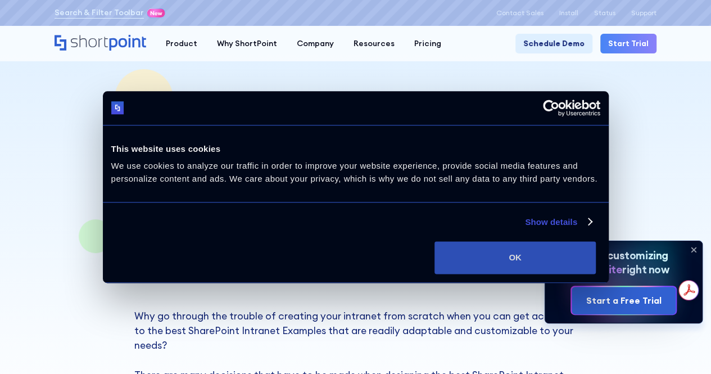 Image resolution: width=711 pixels, height=374 pixels. Describe the element at coordinates (558, 222) in the screenshot. I see `a: Show details` at that location.